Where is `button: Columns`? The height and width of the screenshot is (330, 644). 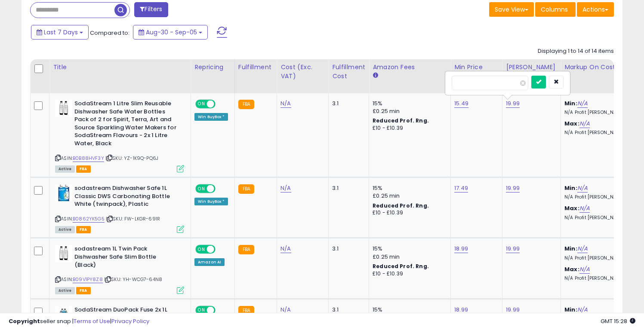 button: Columns is located at coordinates (555, 9).